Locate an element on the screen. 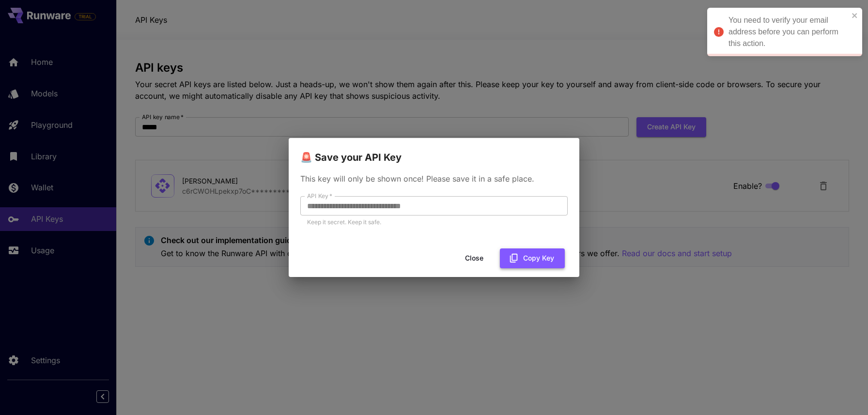 The height and width of the screenshot is (415, 868). label: API Key is located at coordinates (320, 196).